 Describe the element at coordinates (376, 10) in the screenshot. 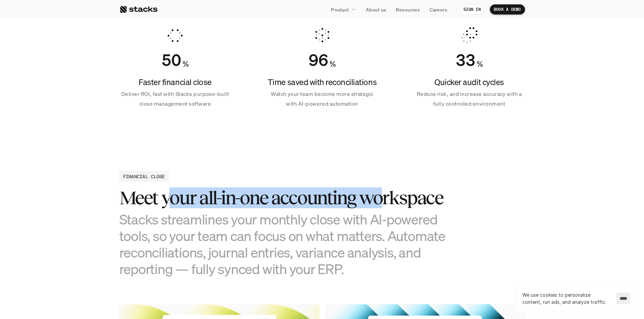

I see `a: About us` at that location.